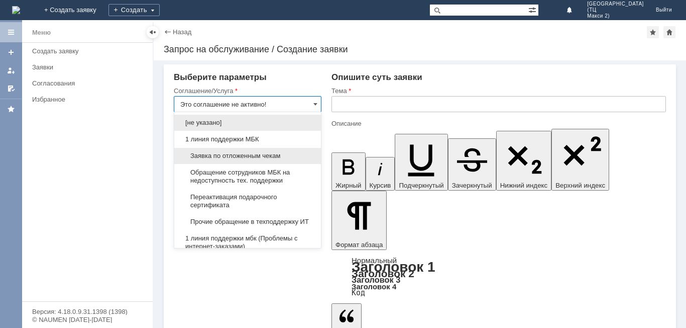  I want to click on span: Макси 2), so click(616, 16).